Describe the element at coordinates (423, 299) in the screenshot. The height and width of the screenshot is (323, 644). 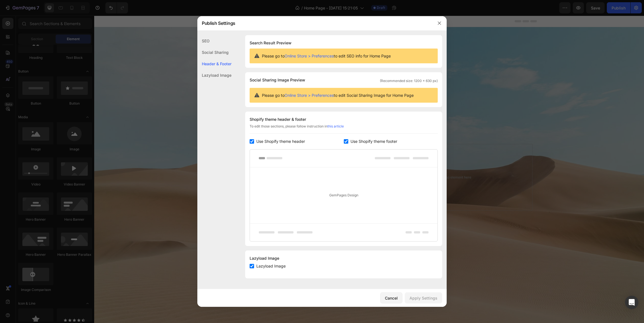
I see `button: Apply Settings` at that location.